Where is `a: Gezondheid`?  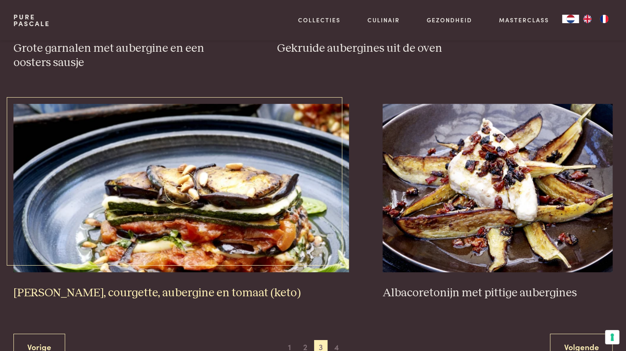 a: Gezondheid is located at coordinates (449, 20).